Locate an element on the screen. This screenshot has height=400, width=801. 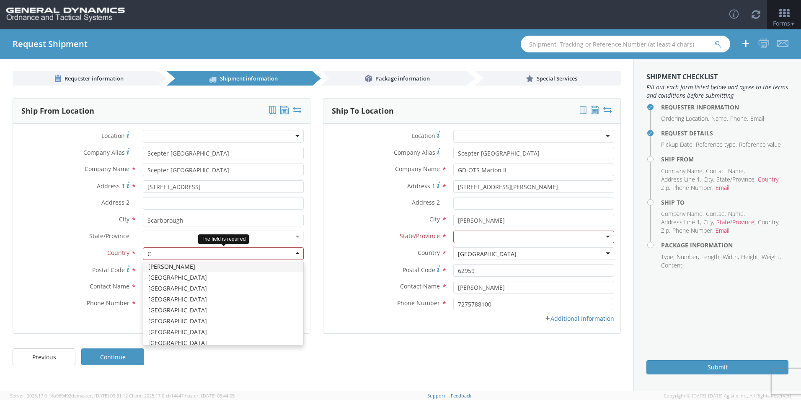
h4: Requester Information is located at coordinates (725, 107).